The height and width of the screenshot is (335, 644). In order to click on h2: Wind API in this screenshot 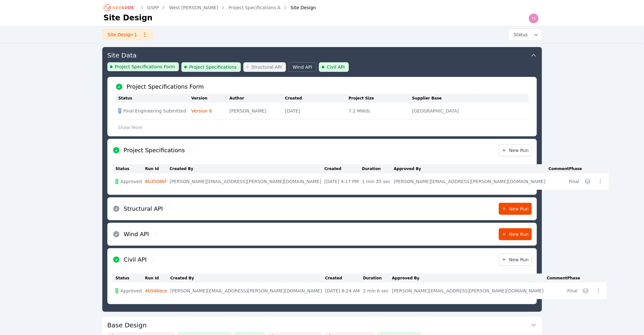, I will do `click(136, 234)`.